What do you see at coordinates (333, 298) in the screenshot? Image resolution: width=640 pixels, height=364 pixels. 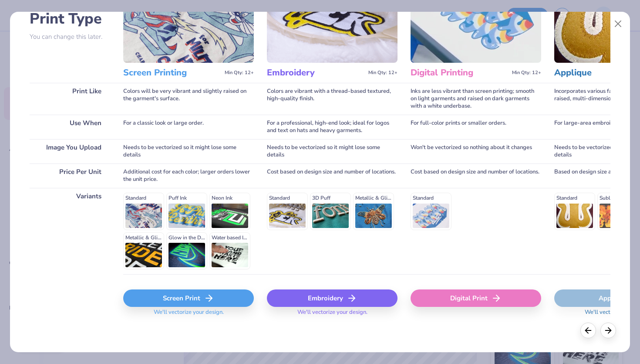 I see `div: Embroidery` at bounding box center [333, 298].